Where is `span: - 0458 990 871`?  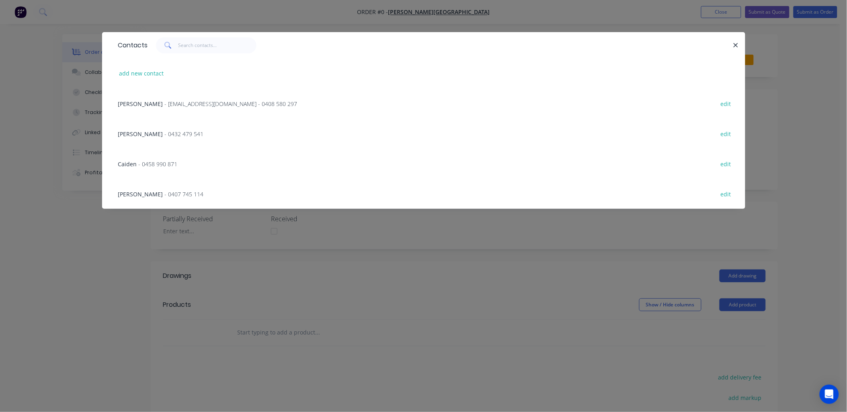
span: - 0458 990 871 is located at coordinates (158, 164).